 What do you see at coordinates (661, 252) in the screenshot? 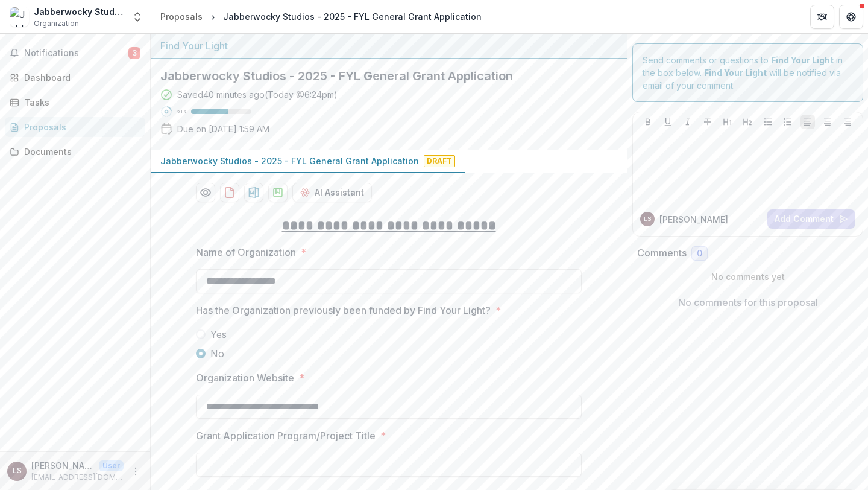
I see `h2: Comments` at bounding box center [661, 252].